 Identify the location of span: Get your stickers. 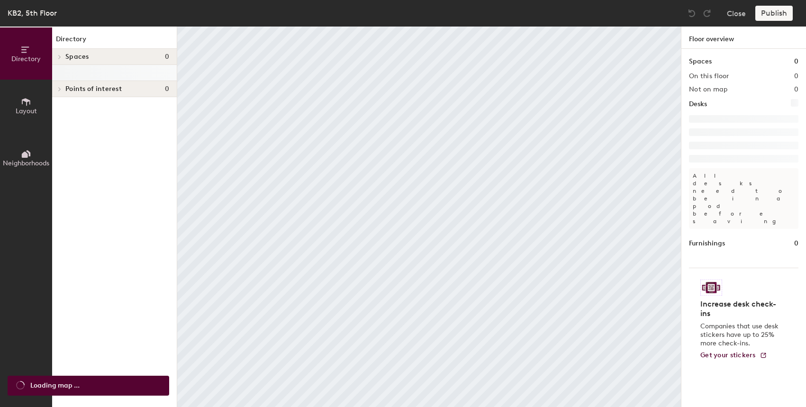
(728, 355).